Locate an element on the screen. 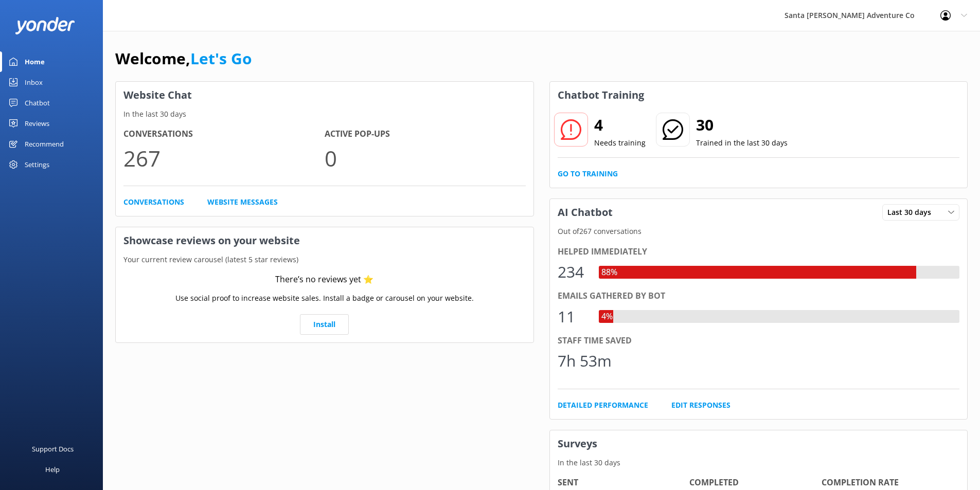 This screenshot has height=490, width=980. p: Use social proof to increase website sales. Install a badge or carousel on your website. is located at coordinates (325, 298).